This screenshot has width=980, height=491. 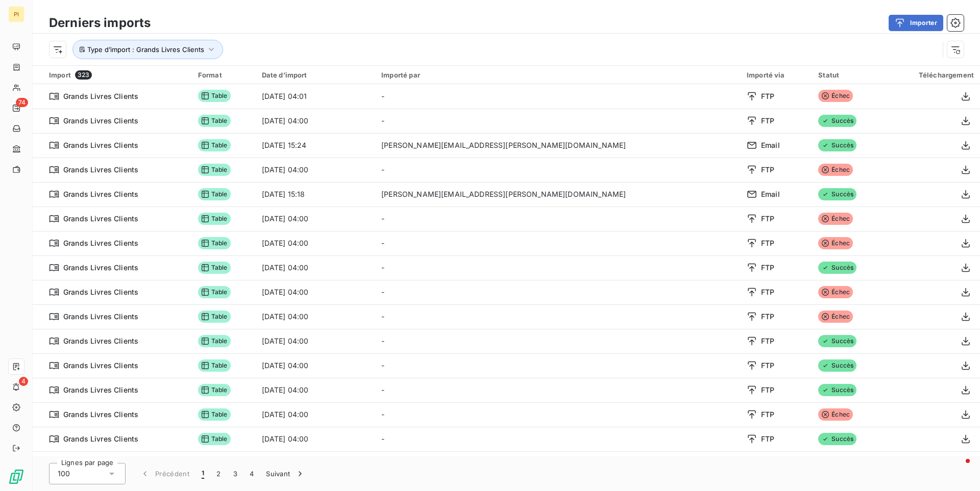 I want to click on img: Logo LeanPay, so click(x=17, y=477).